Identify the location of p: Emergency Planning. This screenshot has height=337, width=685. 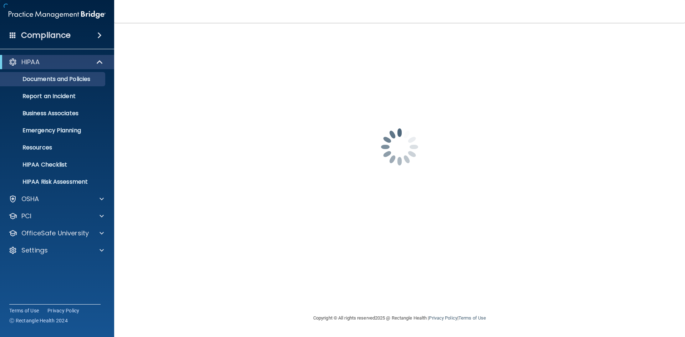
(53, 131).